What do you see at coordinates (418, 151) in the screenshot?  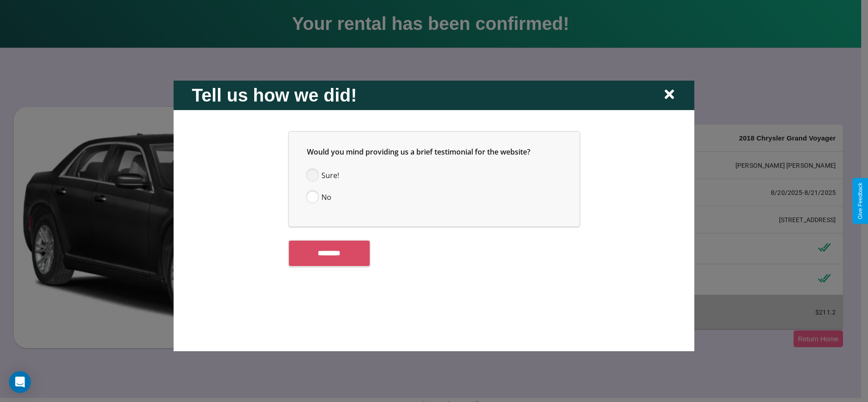 I see `span: Would you mind providing us a brief testimonial for the website?` at bounding box center [418, 151].